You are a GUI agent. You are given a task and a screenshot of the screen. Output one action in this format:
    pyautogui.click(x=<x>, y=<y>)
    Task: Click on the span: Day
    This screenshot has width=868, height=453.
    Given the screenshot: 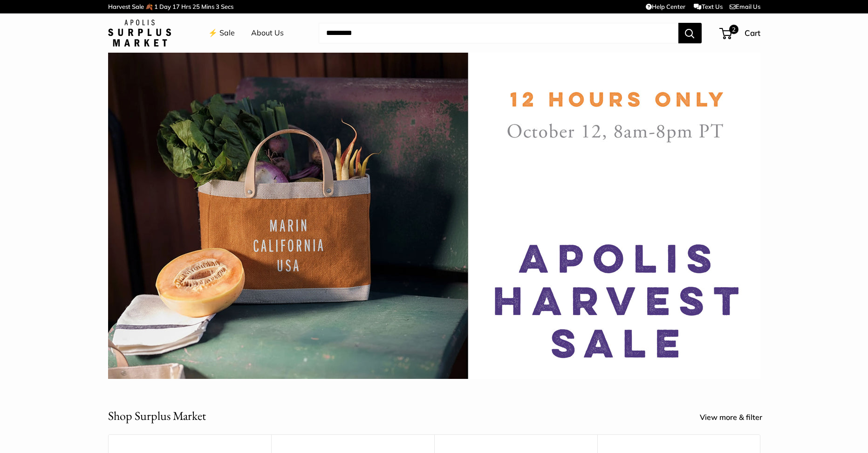 What is the action you would take?
    pyautogui.click(x=165, y=6)
    